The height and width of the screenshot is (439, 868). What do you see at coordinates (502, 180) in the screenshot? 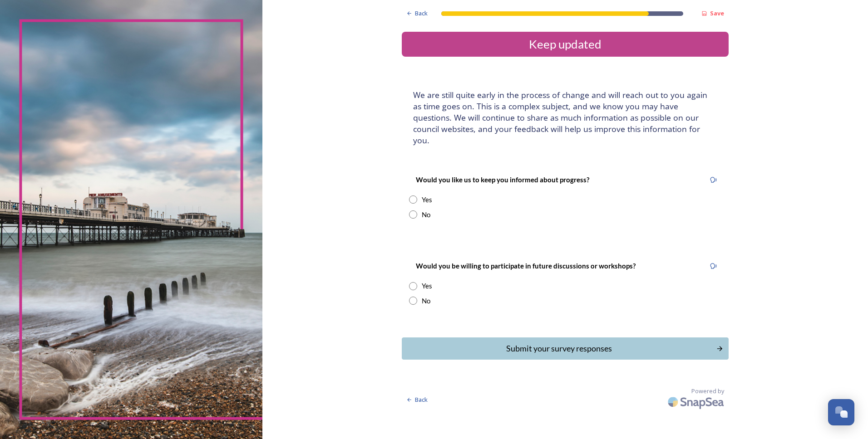
I see `strong: Would you like us to keep you informed about progress?` at bounding box center [502, 180].